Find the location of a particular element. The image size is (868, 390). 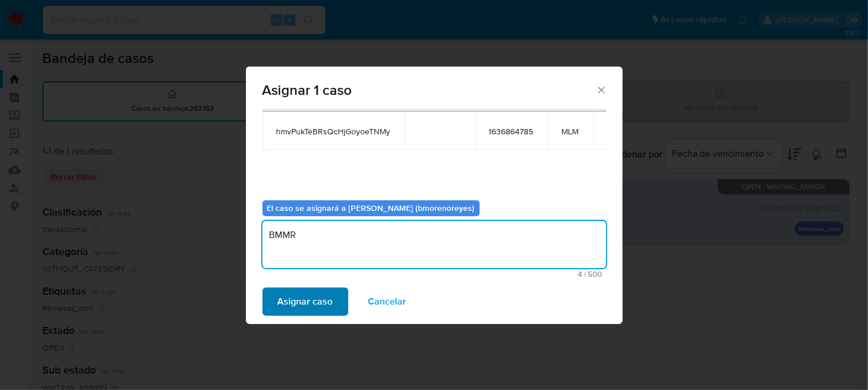

button: Cerrar ventana is located at coordinates (601, 89).